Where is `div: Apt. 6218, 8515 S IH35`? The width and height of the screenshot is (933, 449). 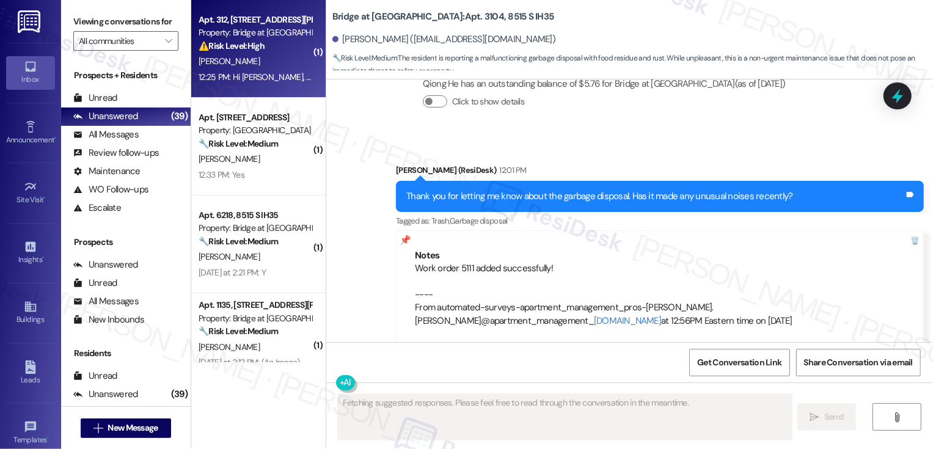
div: Apt. 6218, 8515 S IH35 is located at coordinates (255, 215).